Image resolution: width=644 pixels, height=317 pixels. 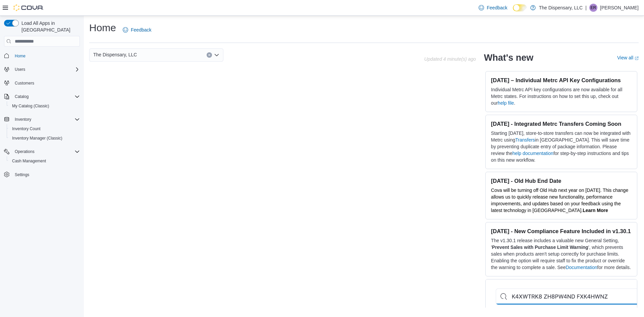 What do you see at coordinates (217, 55) in the screenshot?
I see `button: Open list of options` at bounding box center [217, 55].